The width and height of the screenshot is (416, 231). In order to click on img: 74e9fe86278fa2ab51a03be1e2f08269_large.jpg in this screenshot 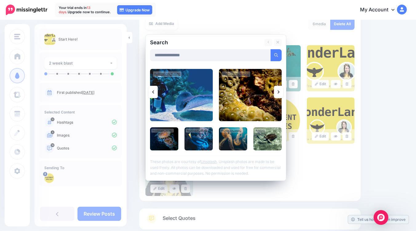, I will do `click(331, 121)`.